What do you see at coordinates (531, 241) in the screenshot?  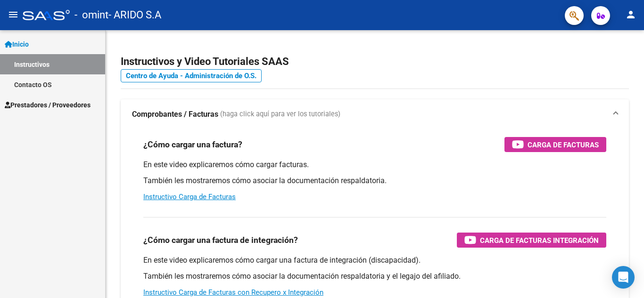 I see `button: Carga de Facturas Integración` at bounding box center [531, 241].